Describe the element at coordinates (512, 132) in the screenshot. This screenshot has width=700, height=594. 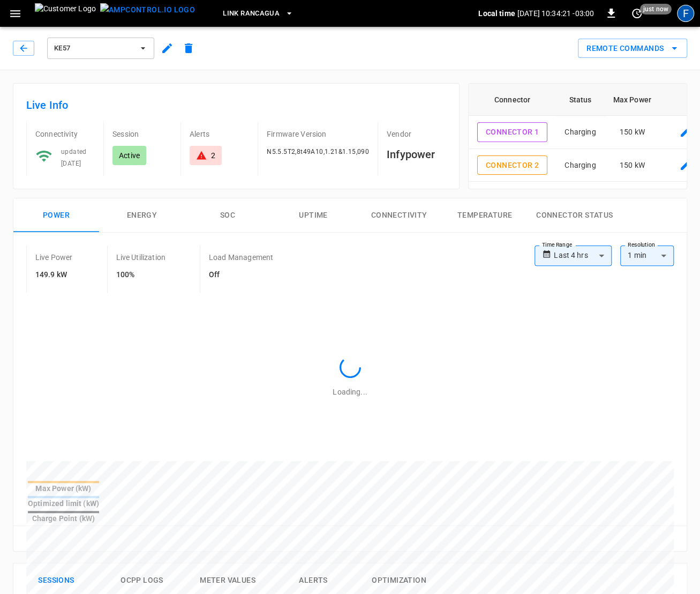
I see `button: Connector 1` at that location.